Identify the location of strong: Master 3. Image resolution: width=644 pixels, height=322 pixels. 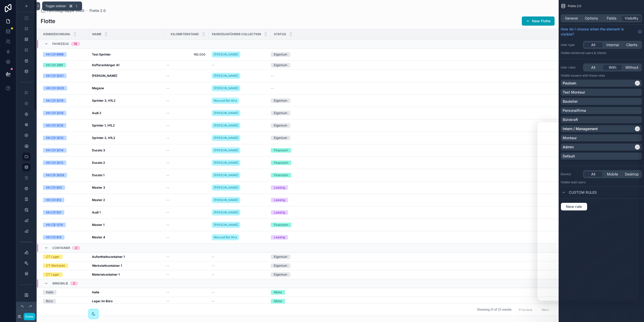
(99, 188).